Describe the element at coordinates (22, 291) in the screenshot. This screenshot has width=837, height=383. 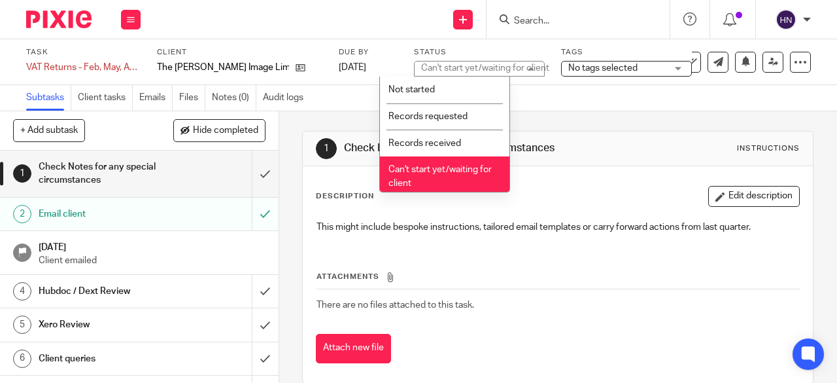
I see `div: 4` at that location.